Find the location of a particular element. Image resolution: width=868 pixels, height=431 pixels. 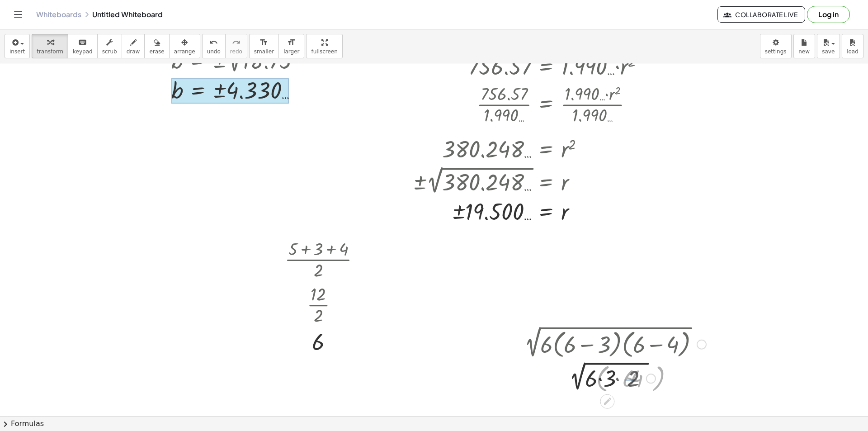

button: Toggle navigation is located at coordinates (18, 15).